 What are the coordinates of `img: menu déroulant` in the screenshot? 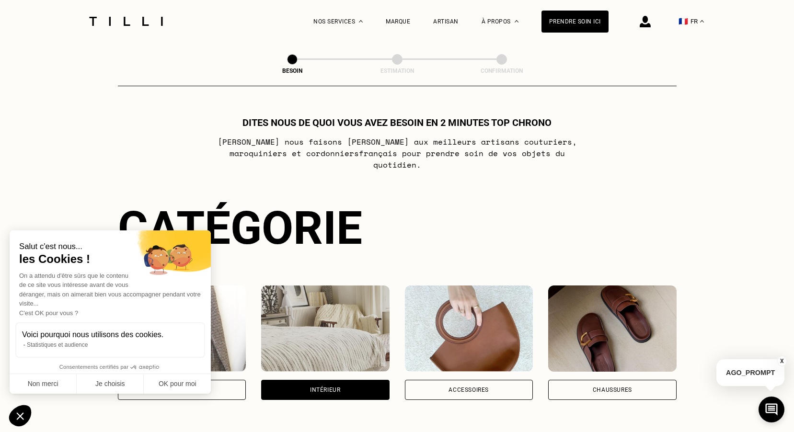 It's located at (702, 21).